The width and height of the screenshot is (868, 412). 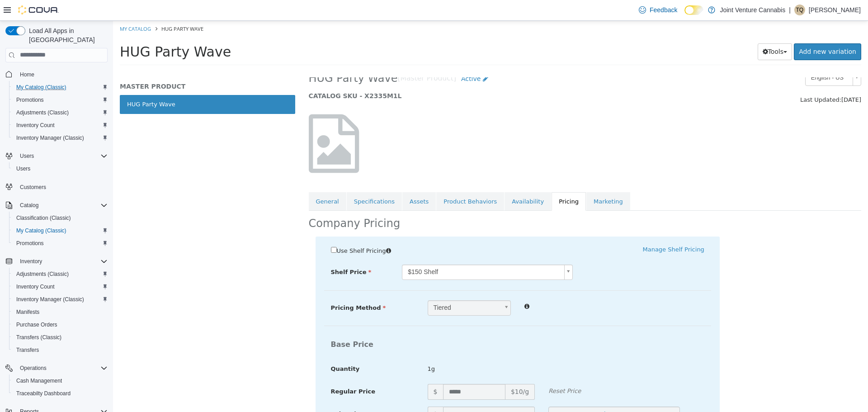 What do you see at coordinates (43, 274) in the screenshot?
I see `a: Adjustments (Classic)` at bounding box center [43, 274].